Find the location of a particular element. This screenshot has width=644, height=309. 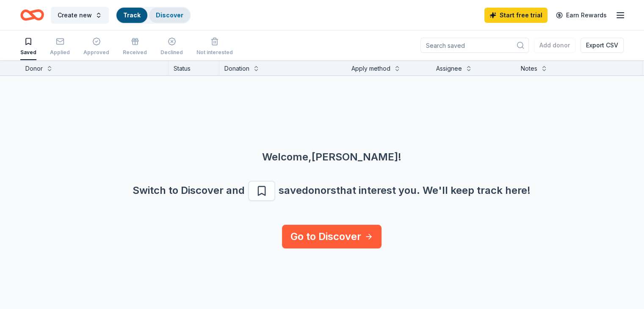

button: Not interested is located at coordinates (215, 47).